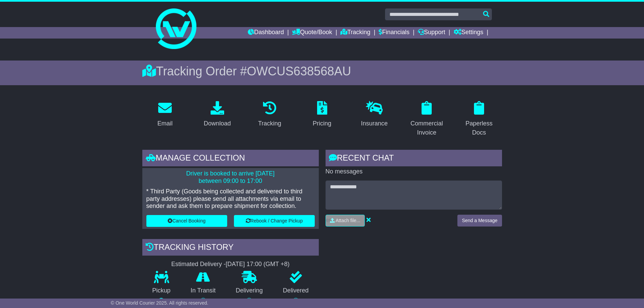  What do you see at coordinates (394, 33) in the screenshot?
I see `a: Financials` at bounding box center [394, 33].